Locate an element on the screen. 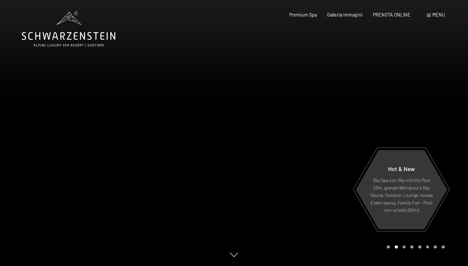 The height and width of the screenshot is (266, 468). span: Premium Spa is located at coordinates (303, 15).